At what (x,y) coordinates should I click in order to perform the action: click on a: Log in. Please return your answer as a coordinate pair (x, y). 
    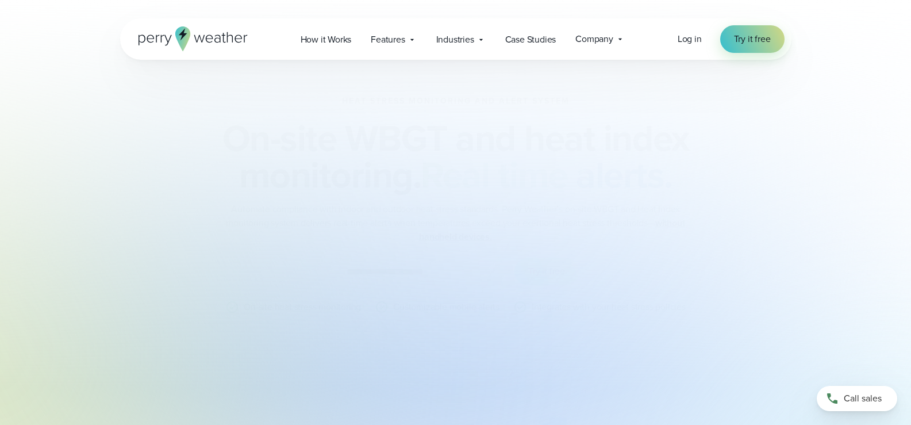
    Looking at the image, I should click on (690, 39).